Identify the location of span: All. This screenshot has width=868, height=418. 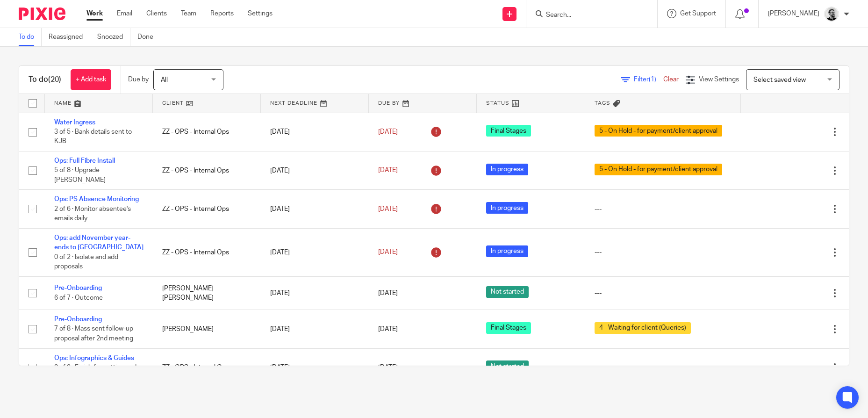
(164, 80).